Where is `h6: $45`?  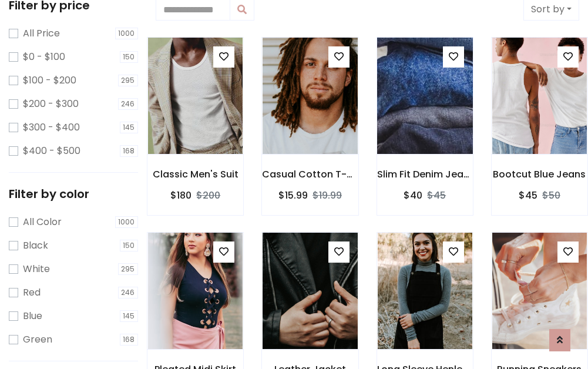 h6: $45 is located at coordinates (528, 195).